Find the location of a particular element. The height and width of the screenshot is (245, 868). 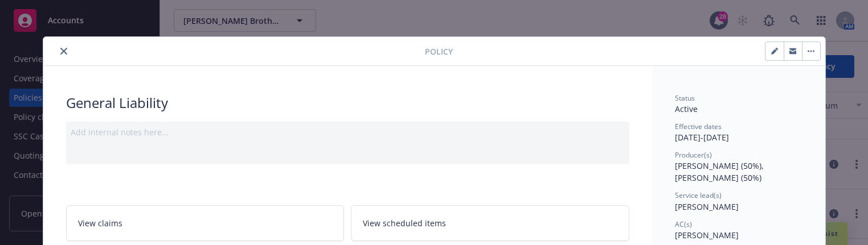

span: Status is located at coordinates (685, 98).